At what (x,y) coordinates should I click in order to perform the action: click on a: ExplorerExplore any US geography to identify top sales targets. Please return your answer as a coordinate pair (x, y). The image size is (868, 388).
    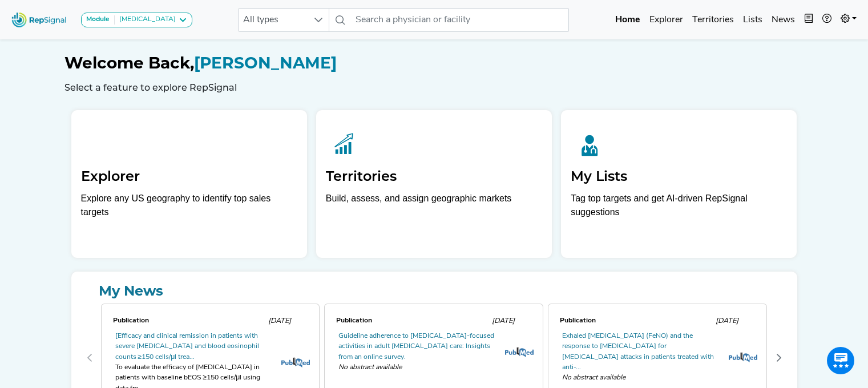
    Looking at the image, I should click on (189, 184).